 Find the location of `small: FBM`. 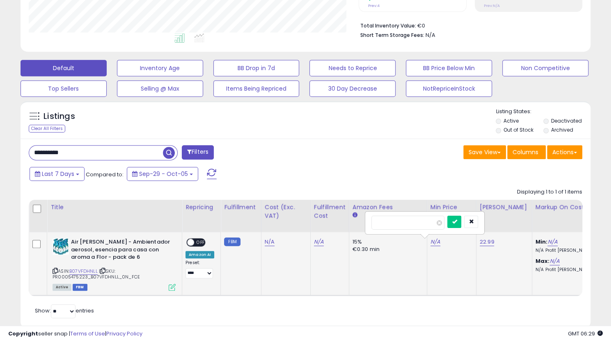

small: FBM is located at coordinates (232, 242).